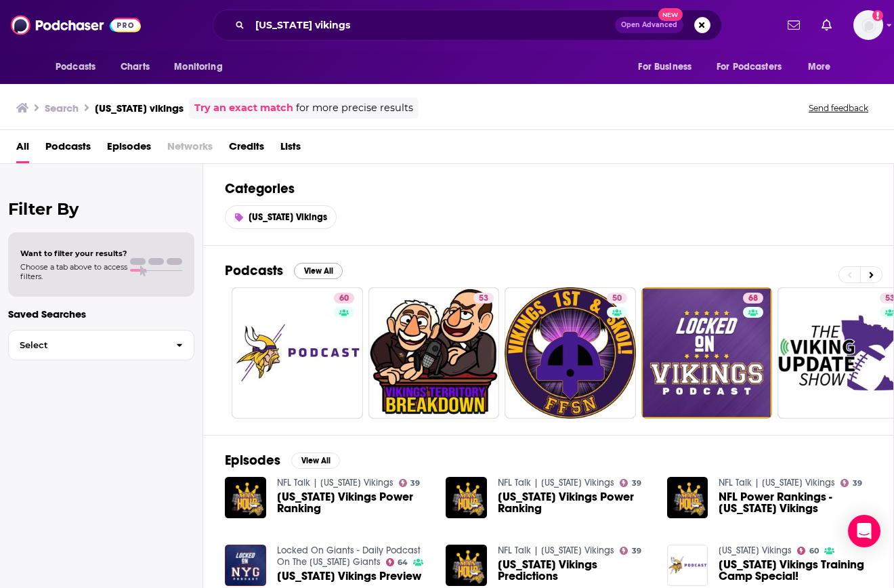 The width and height of the screenshot is (894, 588). I want to click on button: Show profile menu, so click(869, 25).